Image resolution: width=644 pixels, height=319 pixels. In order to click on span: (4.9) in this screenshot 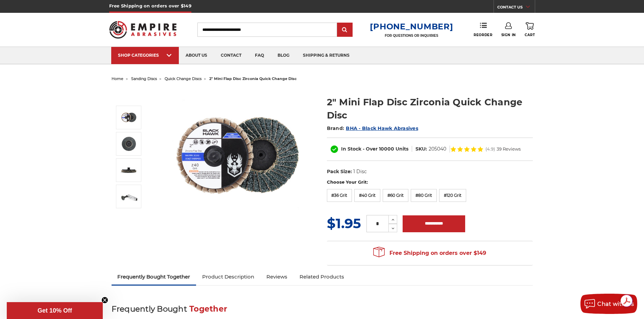, I will do `click(490, 149)`.